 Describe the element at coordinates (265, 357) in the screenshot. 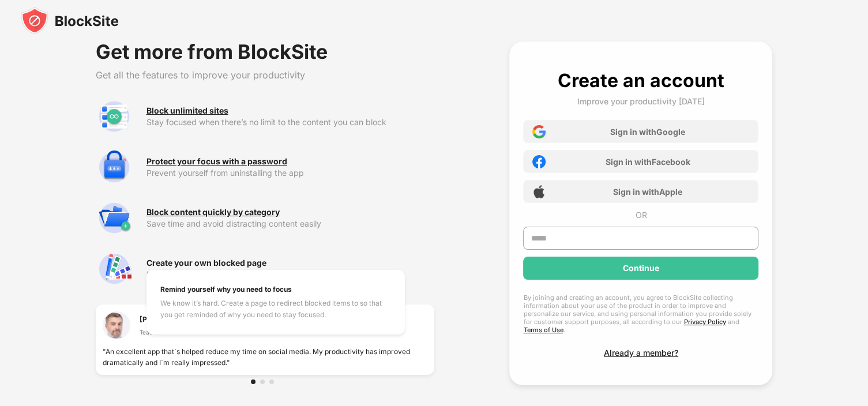

I see `div: "An excellent app that`s helped reduce my time on social media. My productivity has improved dram...` at that location.